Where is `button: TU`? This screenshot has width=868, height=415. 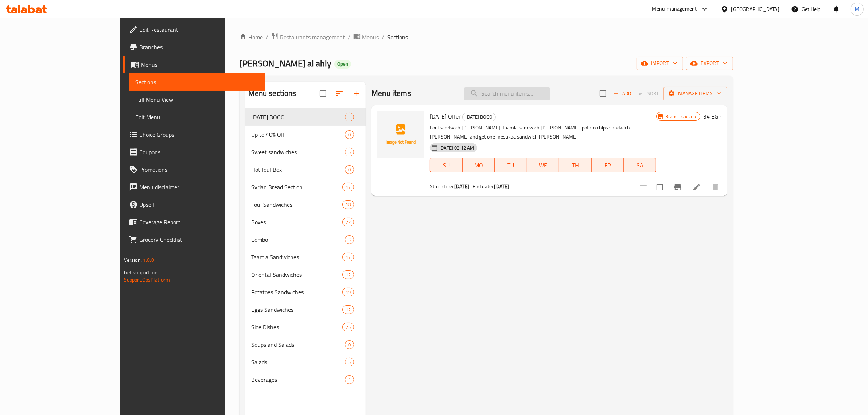
button: TU is located at coordinates (511, 165).